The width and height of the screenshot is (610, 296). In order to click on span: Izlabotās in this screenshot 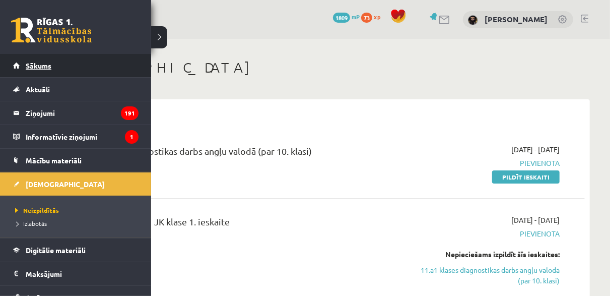, I will do `click(30, 223)`.